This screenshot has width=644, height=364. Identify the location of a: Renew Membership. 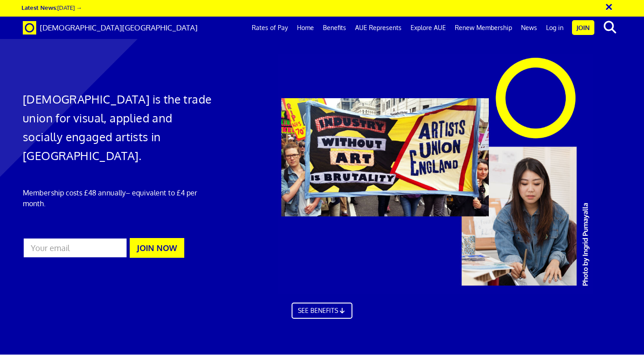
(484, 28).